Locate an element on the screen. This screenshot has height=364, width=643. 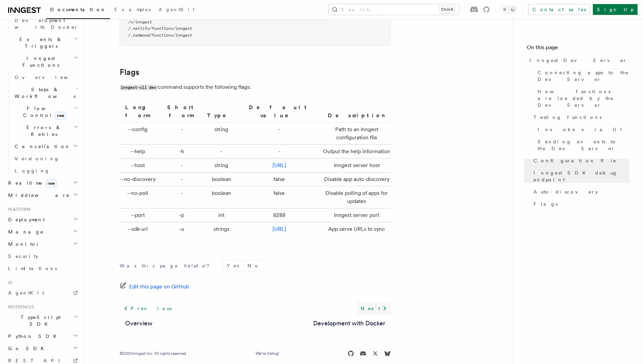
button: No is located at coordinates (254, 266).